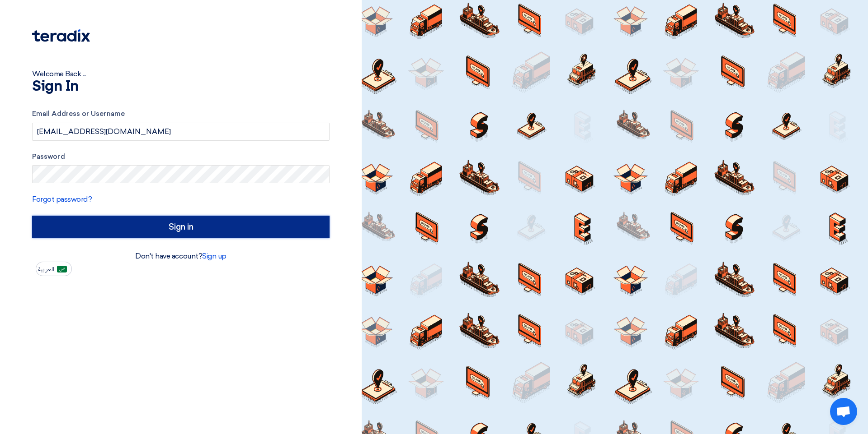 The width and height of the screenshot is (868, 434). What do you see at coordinates (53, 269) in the screenshot?
I see `button: العربية` at bounding box center [53, 269].